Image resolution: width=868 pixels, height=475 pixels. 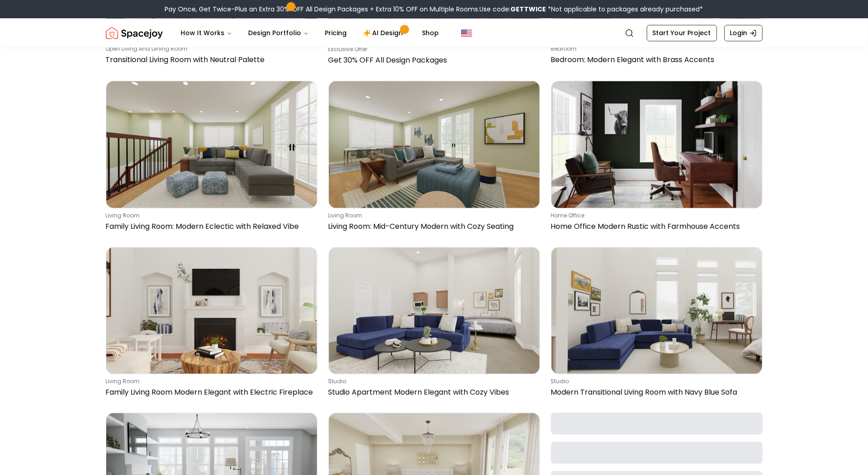 What do you see at coordinates (210, 226) in the screenshot?
I see `p: Family Living Room: Modern Eclectic with Relaxed Vibe` at bounding box center [210, 226].